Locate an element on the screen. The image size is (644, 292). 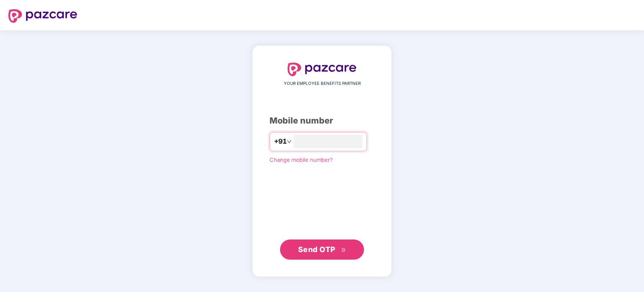
span: down is located at coordinates (289, 141).